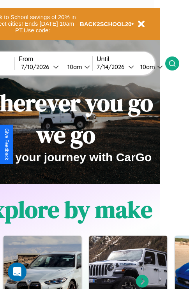 The image size is (189, 289). I want to click on div: 7 / 14 / 2026, so click(112, 67).